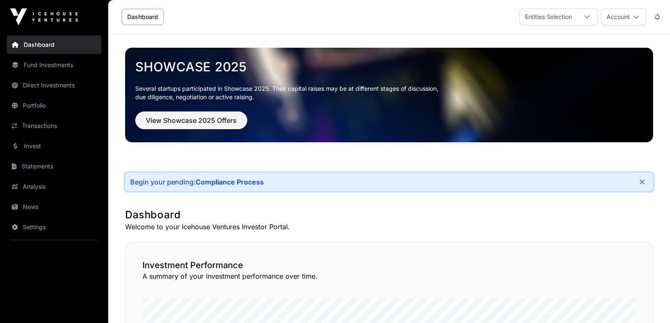 This screenshot has height=323, width=670. I want to click on img: Icehouse Ventures Logo, so click(44, 17).